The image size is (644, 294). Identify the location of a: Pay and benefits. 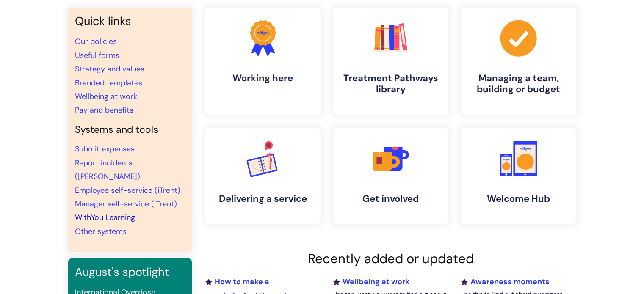
(104, 110).